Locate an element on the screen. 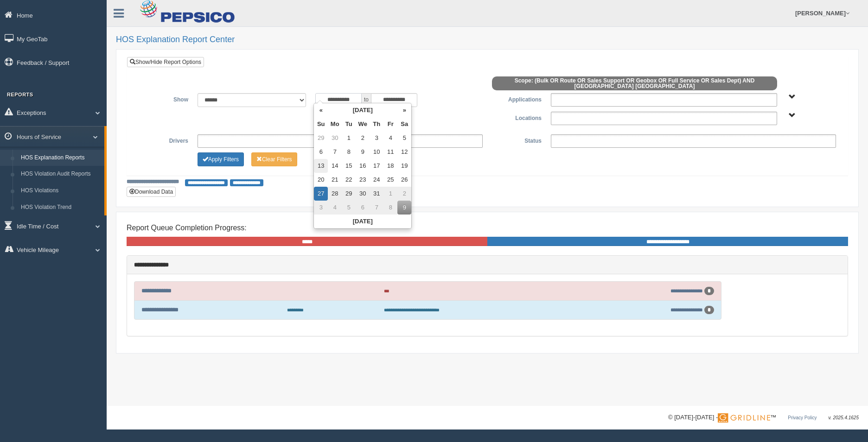  label: Drivers is located at coordinates (164, 140).